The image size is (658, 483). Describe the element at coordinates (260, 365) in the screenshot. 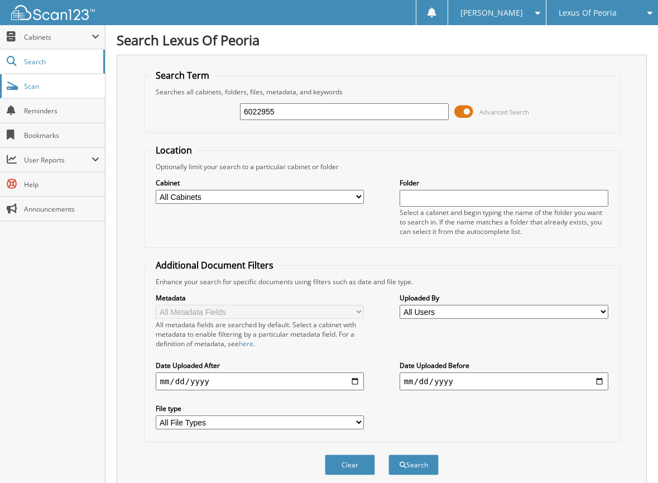

I see `label: Date Uploaded After` at that location.